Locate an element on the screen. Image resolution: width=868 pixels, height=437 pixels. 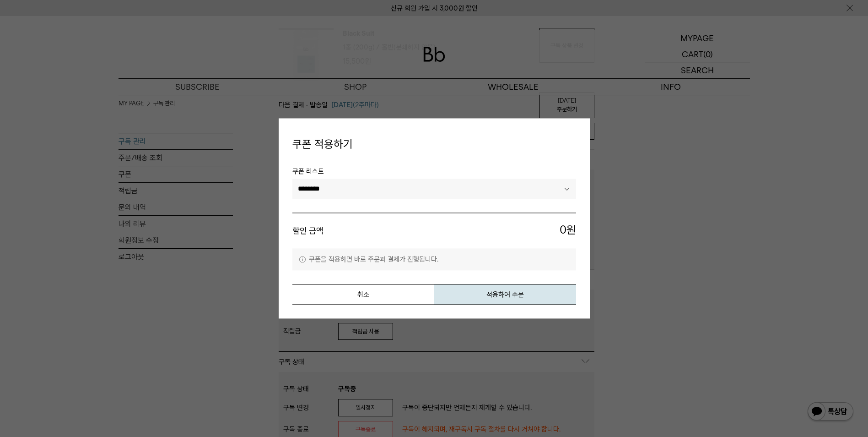
span: 0 is located at coordinates (563, 230).